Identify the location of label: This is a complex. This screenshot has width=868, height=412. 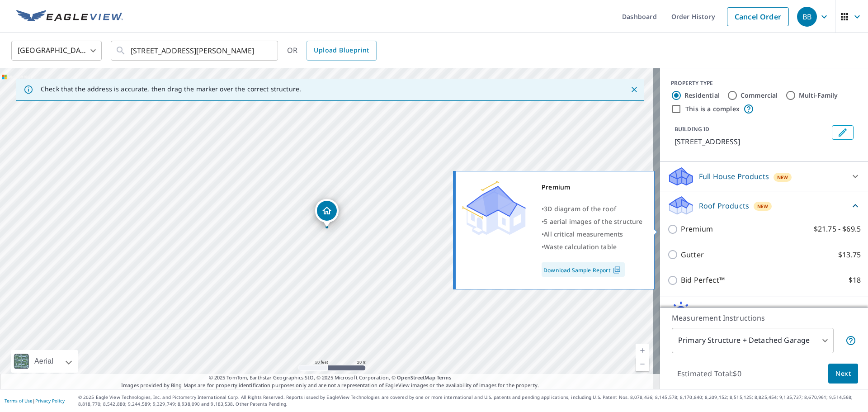
(713, 109).